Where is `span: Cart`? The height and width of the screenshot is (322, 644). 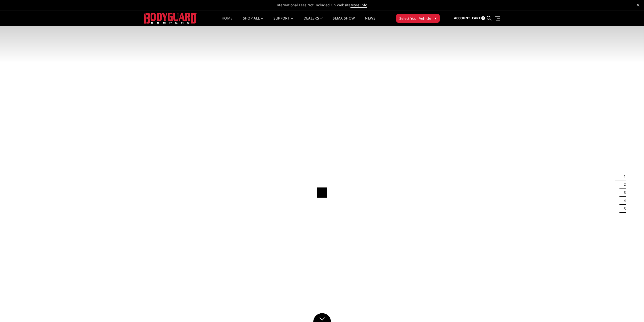
span: Cart is located at coordinates (476, 18).